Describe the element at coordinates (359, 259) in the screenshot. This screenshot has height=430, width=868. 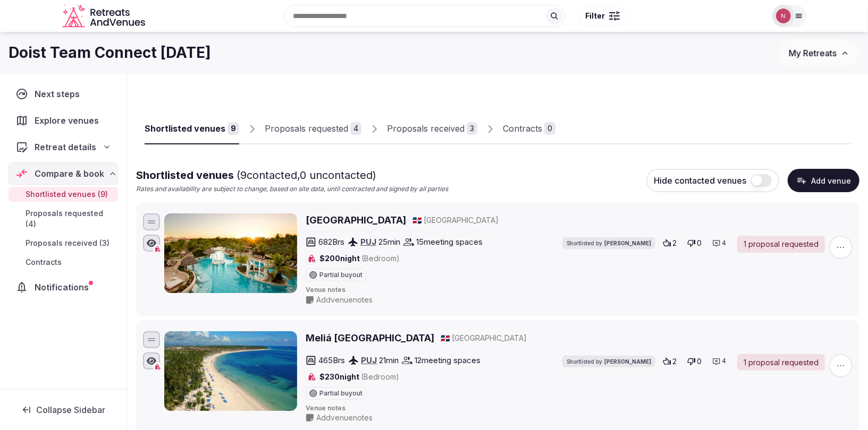
I see `span: $200 night` at that location.